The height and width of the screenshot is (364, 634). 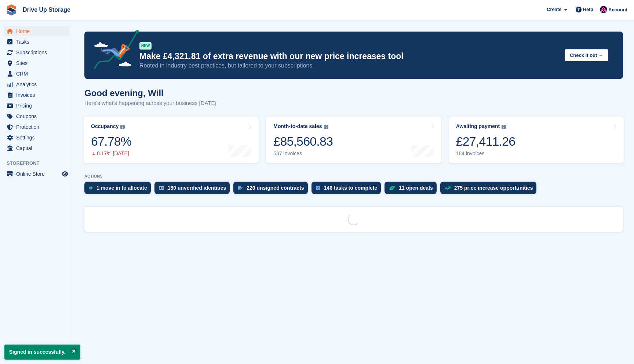 What do you see at coordinates (38, 148) in the screenshot?
I see `span: Capital` at bounding box center [38, 148].